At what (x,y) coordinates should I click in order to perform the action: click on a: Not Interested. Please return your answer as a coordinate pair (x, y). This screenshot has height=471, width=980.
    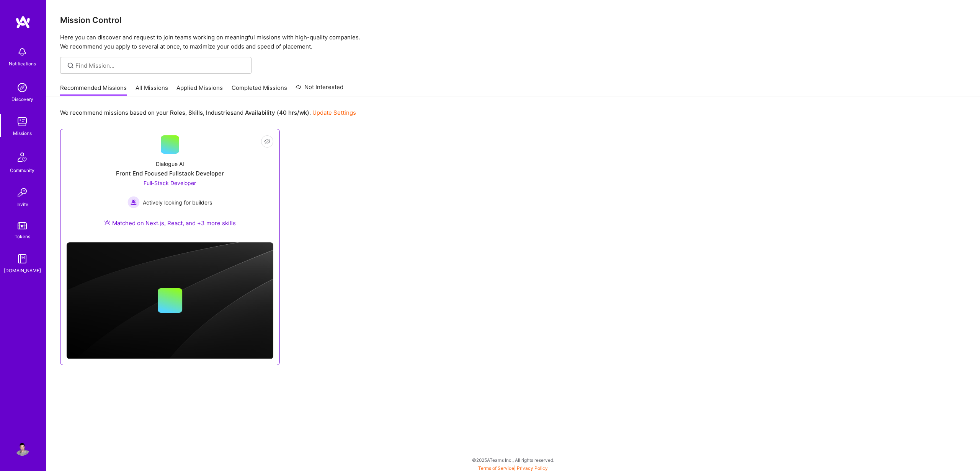
    Looking at the image, I should click on (319, 89).